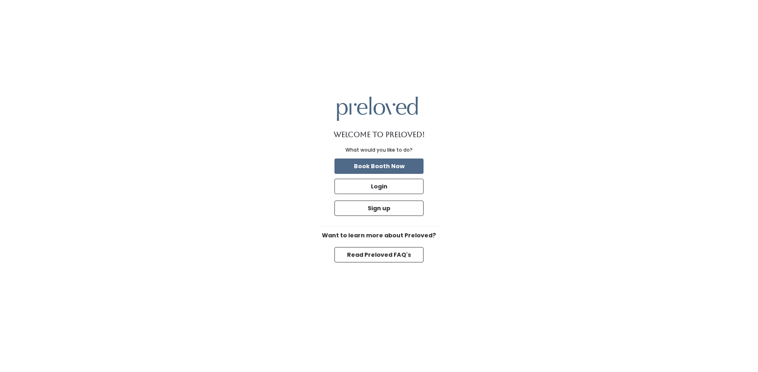  What do you see at coordinates (379, 187) in the screenshot?
I see `button: Login` at bounding box center [379, 187].